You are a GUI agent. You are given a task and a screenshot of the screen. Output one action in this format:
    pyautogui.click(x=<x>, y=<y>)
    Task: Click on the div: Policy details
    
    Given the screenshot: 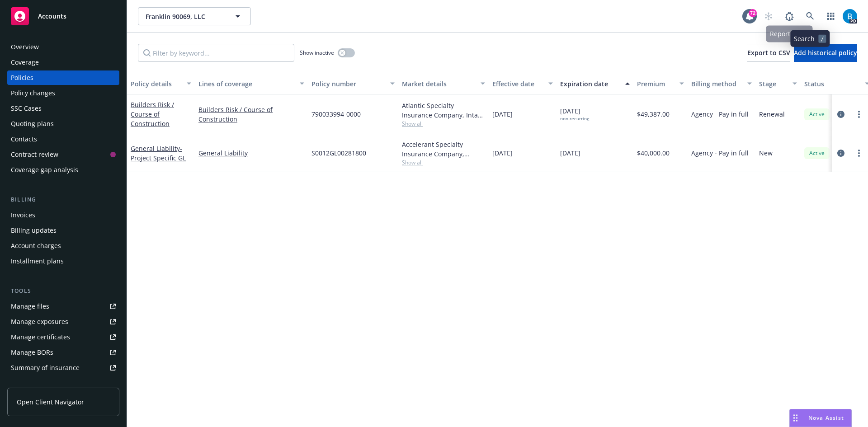 What is the action you would take?
    pyautogui.click(x=156, y=83)
    